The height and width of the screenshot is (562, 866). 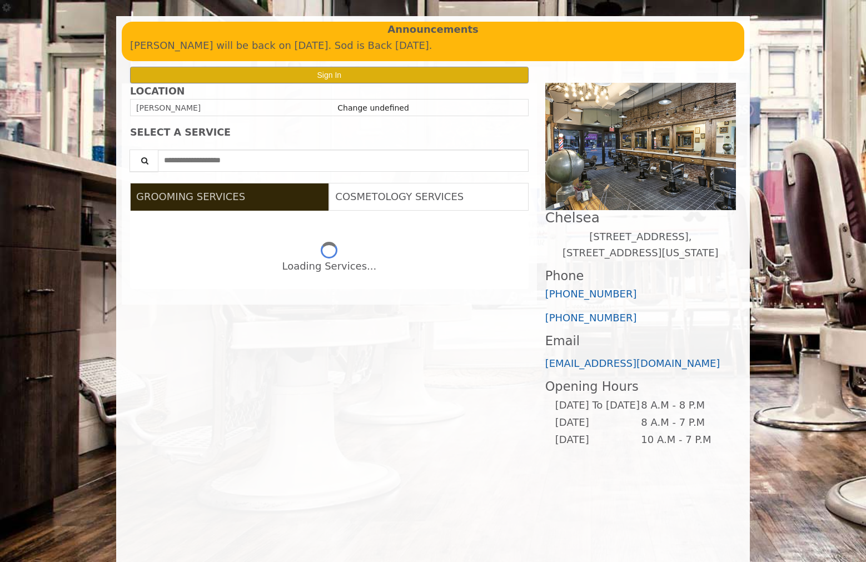 What do you see at coordinates (399, 196) in the screenshot?
I see `span: COSMETOLOGY SERVICES` at bounding box center [399, 196].